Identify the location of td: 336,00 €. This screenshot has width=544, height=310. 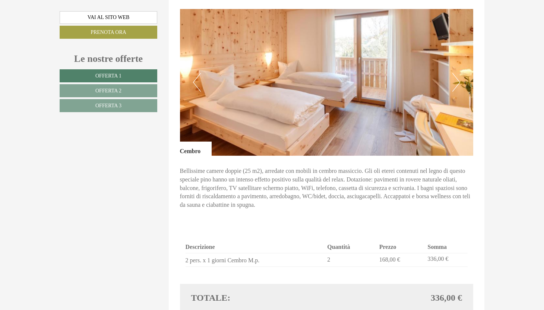
(446, 260).